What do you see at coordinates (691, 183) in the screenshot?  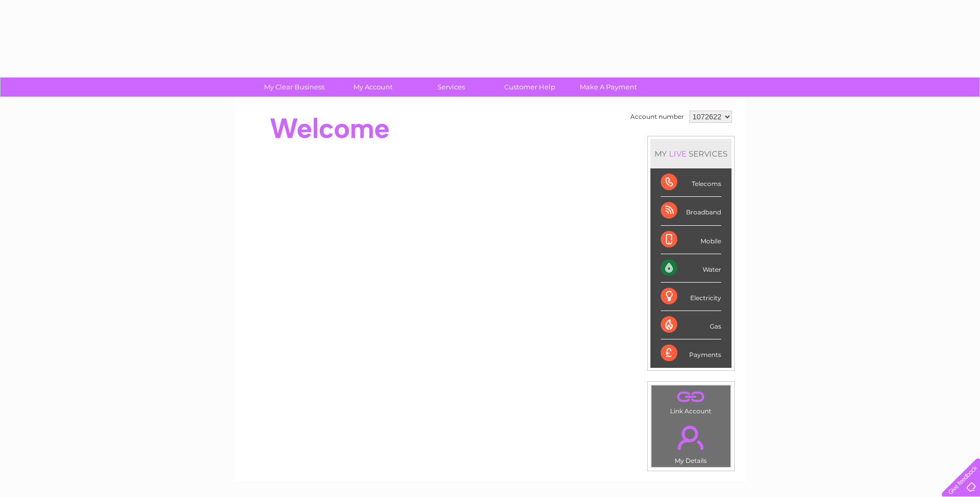 I see `div: Telecoms` at bounding box center [691, 183].